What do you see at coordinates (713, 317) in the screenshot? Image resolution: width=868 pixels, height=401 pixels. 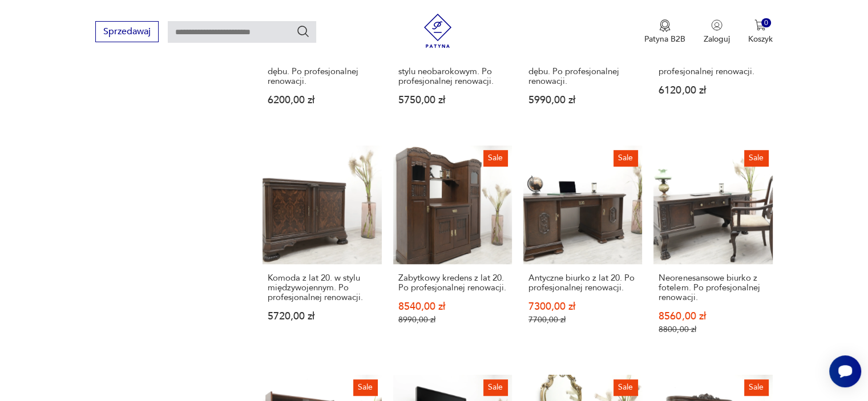 I see `p: 8560,00 zł` at bounding box center [713, 317].